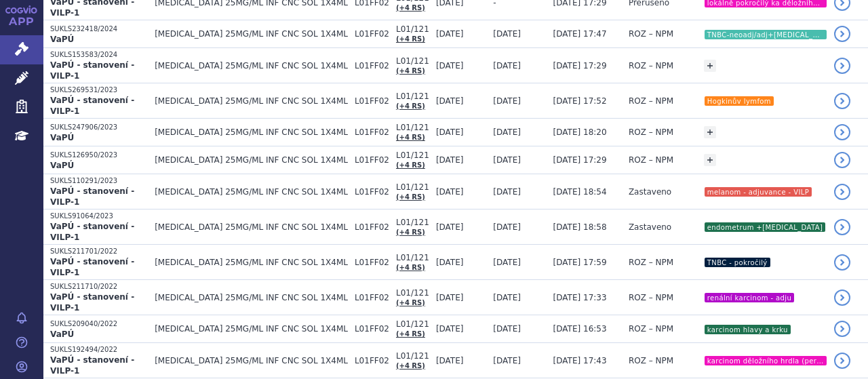  I want to click on p: SUKLS211710/2022, so click(99, 287).